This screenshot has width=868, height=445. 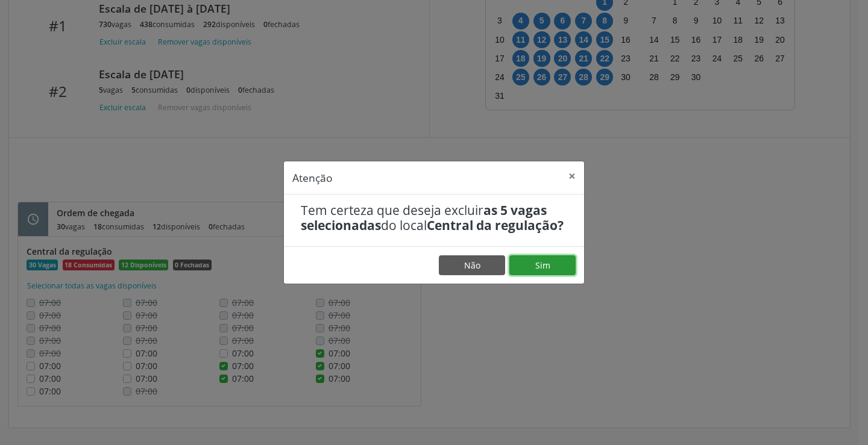 I want to click on button: Sim, so click(x=543, y=266).